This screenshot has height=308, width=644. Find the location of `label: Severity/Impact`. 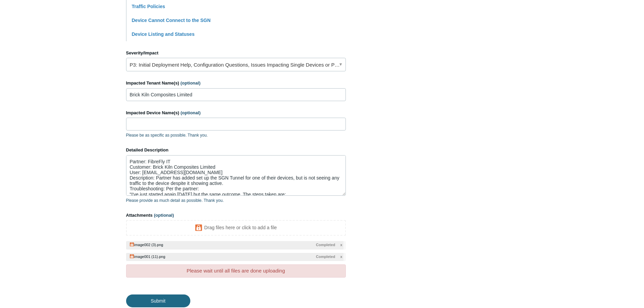

label: Severity/Impact is located at coordinates (236, 53).